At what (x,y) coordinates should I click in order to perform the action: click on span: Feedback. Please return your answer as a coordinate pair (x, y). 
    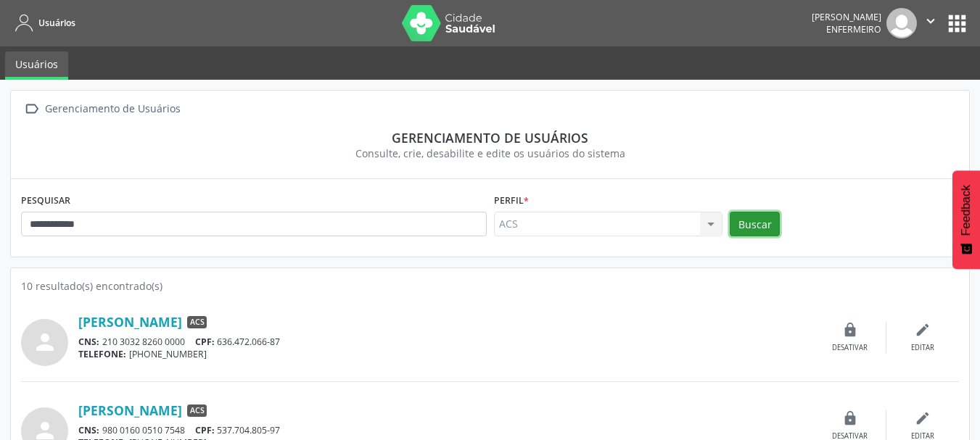
    Looking at the image, I should click on (967, 211).